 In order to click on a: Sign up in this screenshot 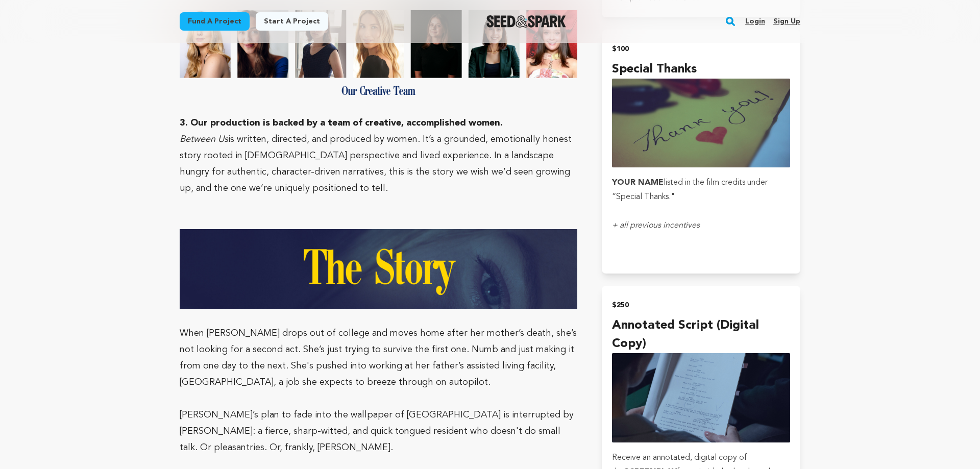, I will do `click(787, 22)`.